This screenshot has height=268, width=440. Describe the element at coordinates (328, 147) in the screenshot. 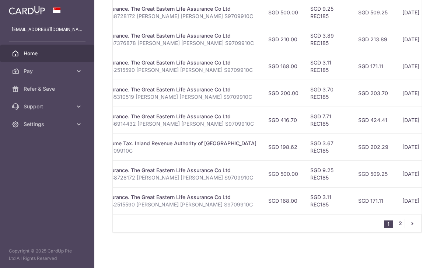

I see `td: SGD 3.67 REC185` at that location.